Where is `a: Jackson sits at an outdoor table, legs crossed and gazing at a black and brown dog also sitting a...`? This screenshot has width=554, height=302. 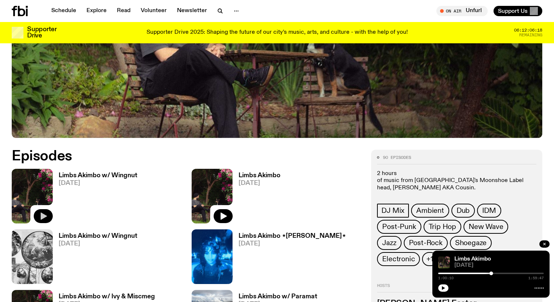 a: Jackson sits at an outdoor table, legs crossed and gazing at a black and brown dog also sitting a... is located at coordinates (444, 262).